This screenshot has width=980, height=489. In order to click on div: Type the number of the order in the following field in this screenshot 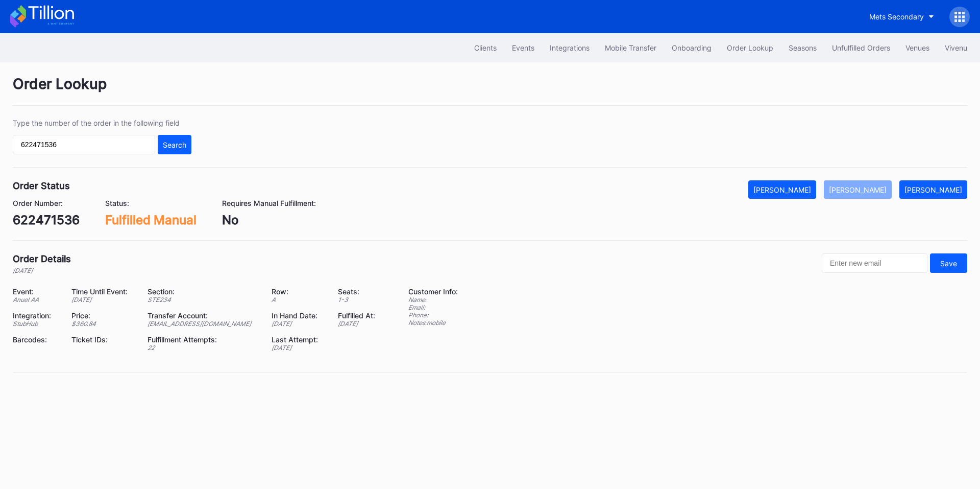, I will do `click(102, 122)`.